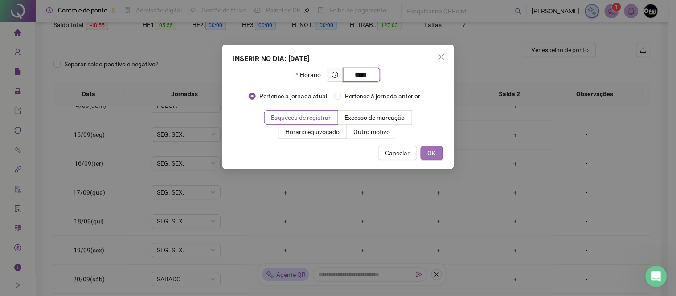 The height and width of the screenshot is (296, 676). I want to click on span: Pertence à jornada atual, so click(293, 96).